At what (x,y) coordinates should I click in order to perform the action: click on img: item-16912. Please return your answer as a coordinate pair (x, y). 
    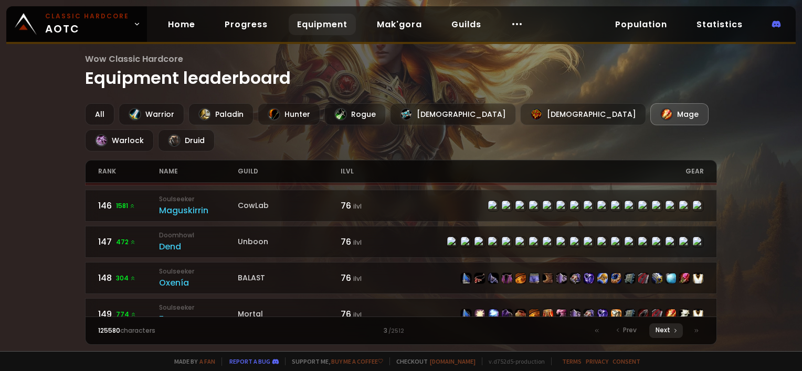
    Looking at the image, I should click on (548, 279).